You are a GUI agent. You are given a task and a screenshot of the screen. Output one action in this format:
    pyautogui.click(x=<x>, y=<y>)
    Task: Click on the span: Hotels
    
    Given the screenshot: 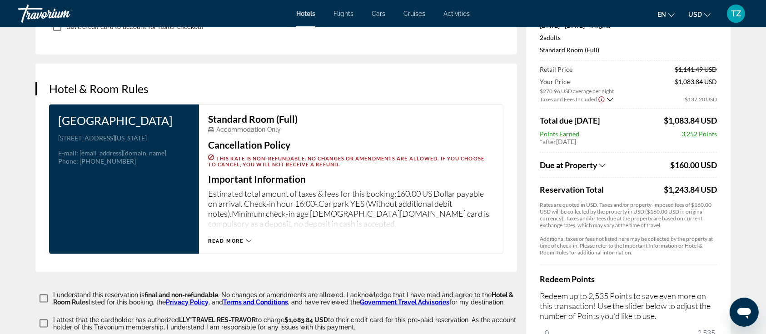 What is the action you would take?
    pyautogui.click(x=306, y=14)
    